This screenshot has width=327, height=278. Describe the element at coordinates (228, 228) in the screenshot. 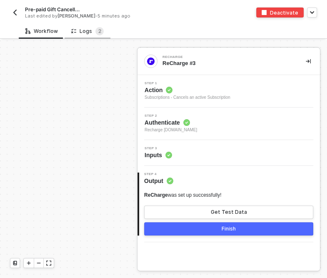

I see `div: Finish` at that location.